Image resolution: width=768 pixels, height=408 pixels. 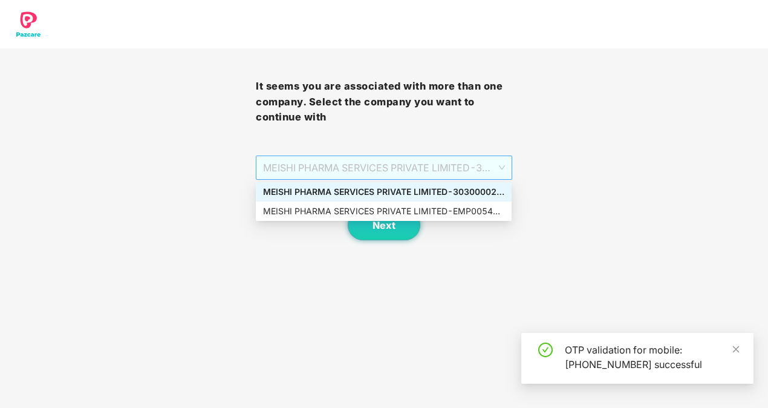 I want to click on span: close, so click(x=736, y=349).